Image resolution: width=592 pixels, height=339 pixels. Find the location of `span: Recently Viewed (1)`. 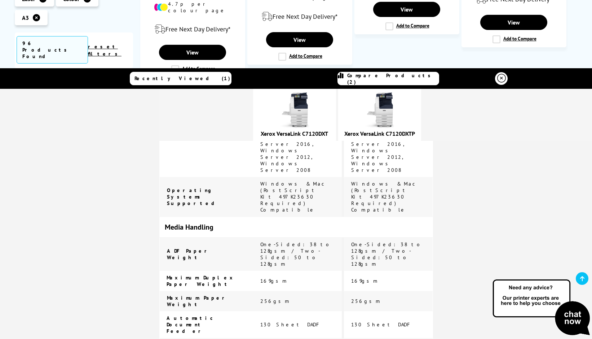

span: Recently Viewed (1) is located at coordinates (182, 78).